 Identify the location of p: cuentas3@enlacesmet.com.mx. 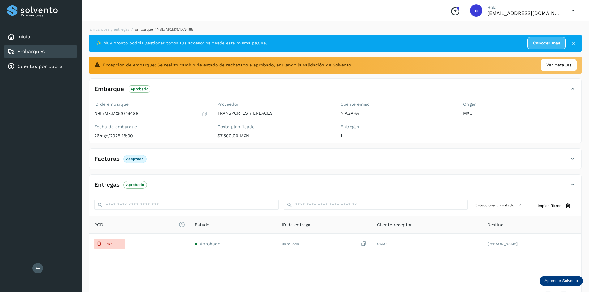
(524, 13).